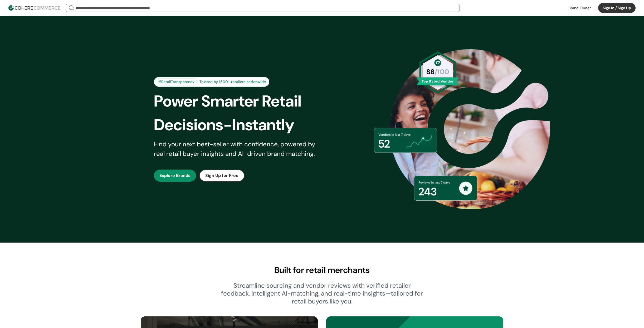 This screenshot has height=328, width=644. Describe the element at coordinates (238, 149) in the screenshot. I see `div: Find your next best-seller with confidence, powered by real retail buyer insights and AI-driven b...` at that location.